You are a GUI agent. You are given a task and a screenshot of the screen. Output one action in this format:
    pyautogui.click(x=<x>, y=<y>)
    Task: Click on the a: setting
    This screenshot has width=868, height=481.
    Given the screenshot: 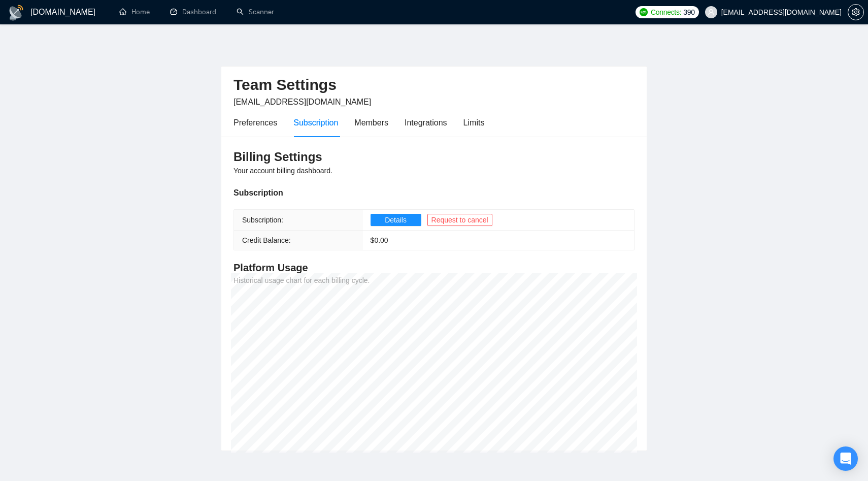 What is the action you would take?
    pyautogui.click(x=855, y=12)
    